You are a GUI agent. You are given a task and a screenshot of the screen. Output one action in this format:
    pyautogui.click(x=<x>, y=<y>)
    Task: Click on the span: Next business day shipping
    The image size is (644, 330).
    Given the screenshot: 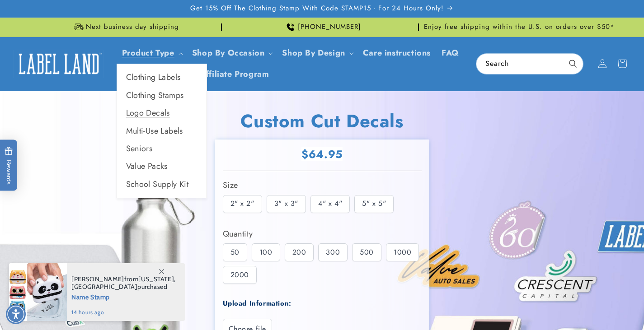 What is the action you would take?
    pyautogui.click(x=133, y=27)
    